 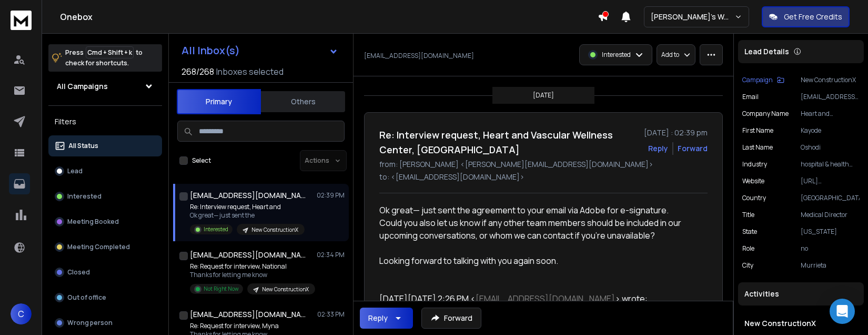 What do you see at coordinates (110, 52) in the screenshot?
I see `span: Cmd + Shift + k` at bounding box center [110, 52].